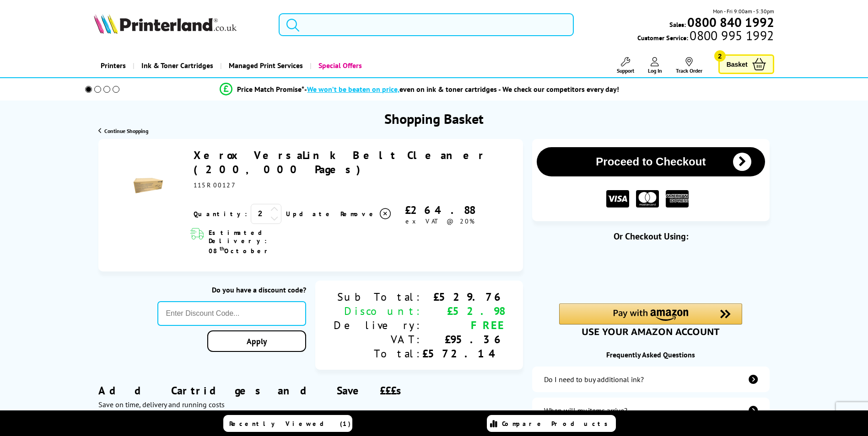 The height and width of the screenshot is (436, 868). I want to click on div: VAT:, so click(378, 339).